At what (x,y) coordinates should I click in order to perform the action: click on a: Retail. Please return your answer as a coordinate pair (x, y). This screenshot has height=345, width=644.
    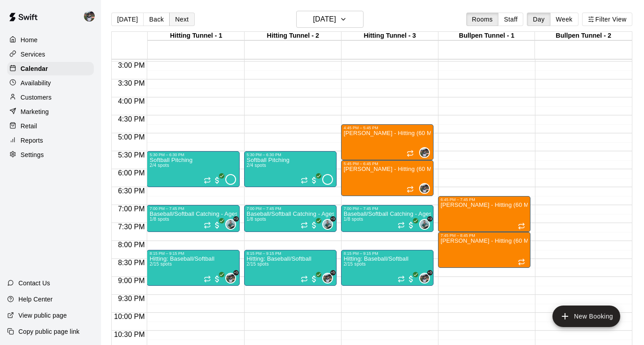
    Looking at the image, I should click on (50, 126).